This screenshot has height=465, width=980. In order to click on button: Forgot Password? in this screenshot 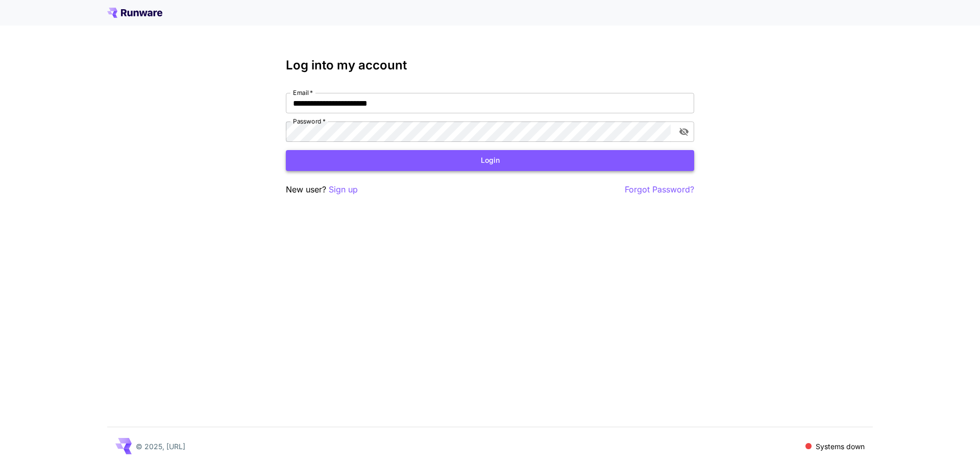, I will do `click(659, 189)`.